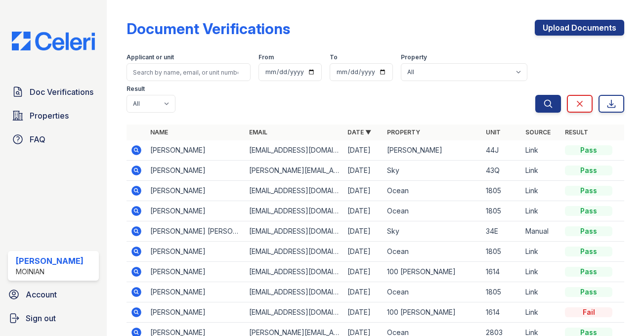  Describe the element at coordinates (40, 318) in the screenshot. I see `span: Sign out` at that location.